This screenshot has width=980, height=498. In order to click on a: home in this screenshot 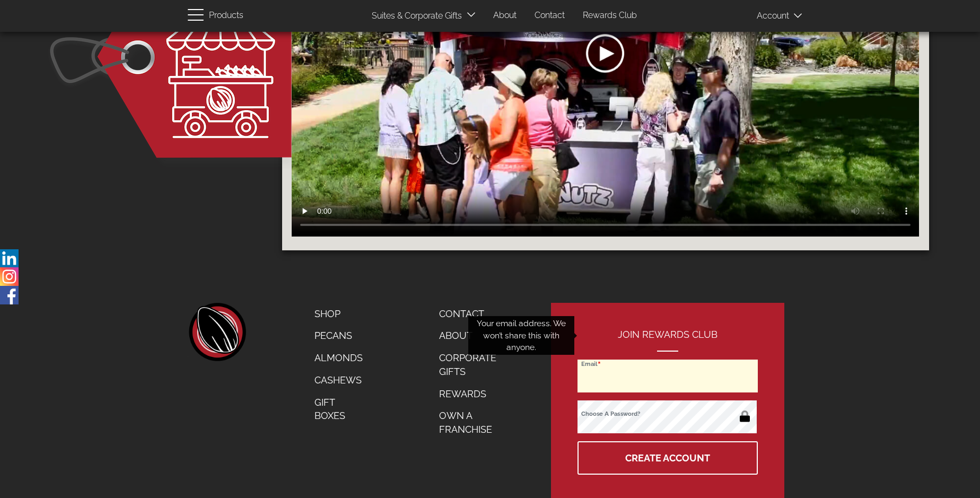, I will do `click(217, 332)`.